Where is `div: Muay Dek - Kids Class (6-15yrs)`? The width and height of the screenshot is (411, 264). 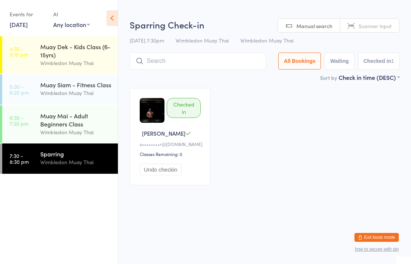
div: Muay Dek - Kids Class (6-15yrs) is located at coordinates (76, 51).